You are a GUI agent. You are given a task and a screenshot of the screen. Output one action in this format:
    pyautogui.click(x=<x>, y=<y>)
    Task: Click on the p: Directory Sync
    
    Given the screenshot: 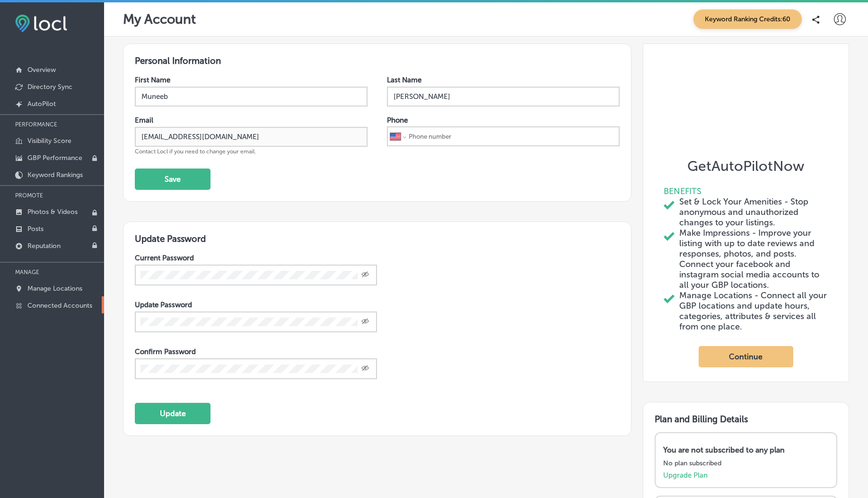 What is the action you would take?
    pyautogui.click(x=50, y=86)
    